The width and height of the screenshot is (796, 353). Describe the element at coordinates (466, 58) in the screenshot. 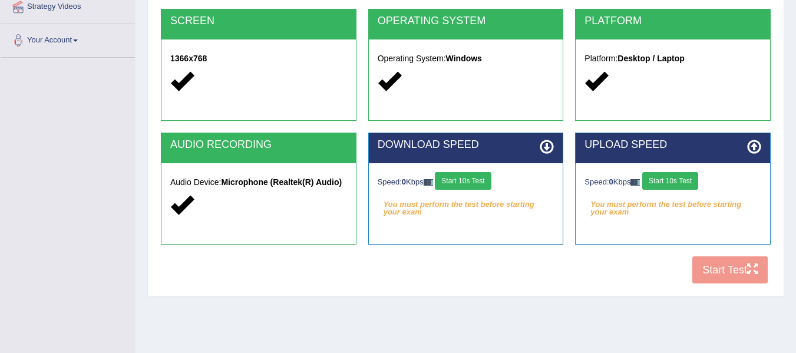

I see `h5: Operating System:` at that location.